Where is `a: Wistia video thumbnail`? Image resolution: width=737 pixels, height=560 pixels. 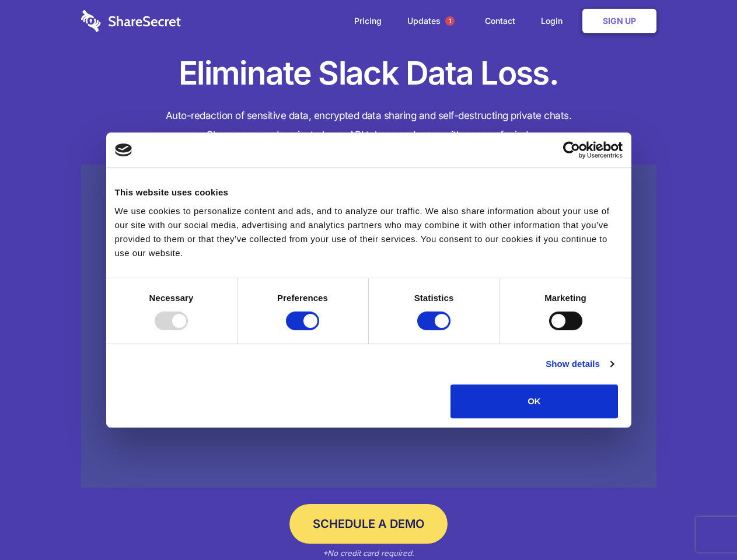
a: Wistia video thumbnail is located at coordinates (369, 326).